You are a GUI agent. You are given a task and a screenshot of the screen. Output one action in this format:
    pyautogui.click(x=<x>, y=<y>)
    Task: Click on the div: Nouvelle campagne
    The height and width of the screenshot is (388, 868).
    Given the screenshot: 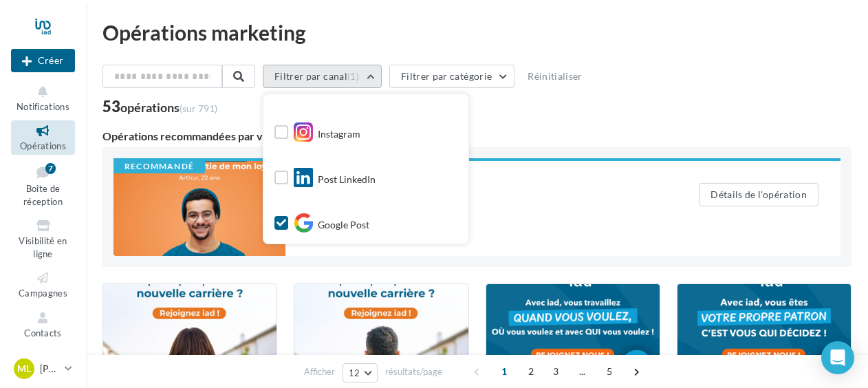 What is the action you would take?
    pyautogui.click(x=43, y=61)
    